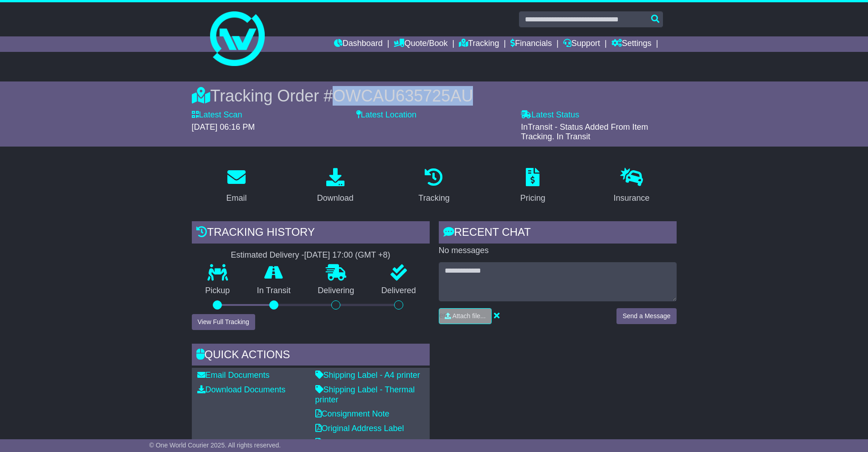 This screenshot has height=452, width=868. I want to click on a: Download Documents, so click(242, 390).